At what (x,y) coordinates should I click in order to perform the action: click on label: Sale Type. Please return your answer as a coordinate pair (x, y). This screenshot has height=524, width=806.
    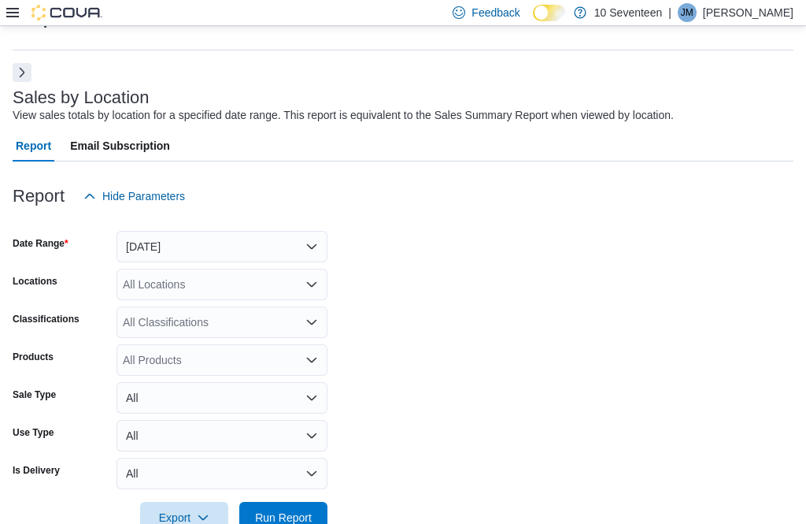
    Looking at the image, I should click on (34, 394).